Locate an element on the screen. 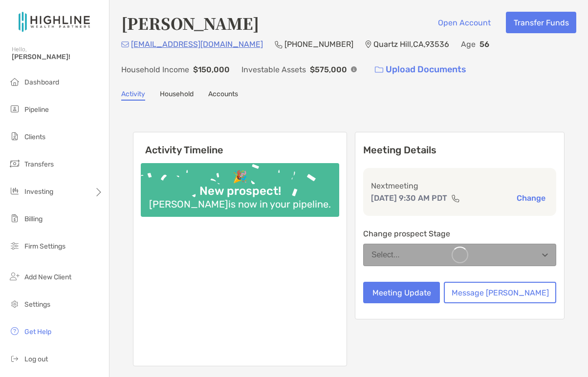 Image resolution: width=588 pixels, height=377 pixels. div: New prospect! is located at coordinates (240, 191).